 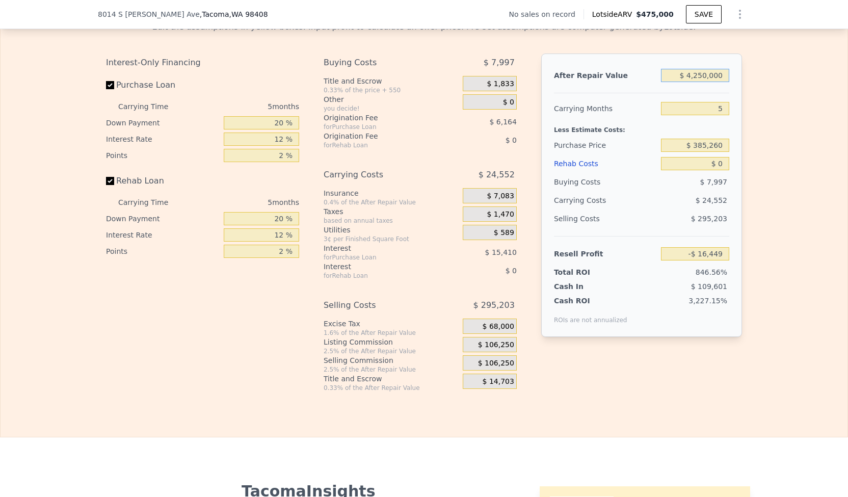 I want to click on label: Purchase Loan, so click(x=163, y=85).